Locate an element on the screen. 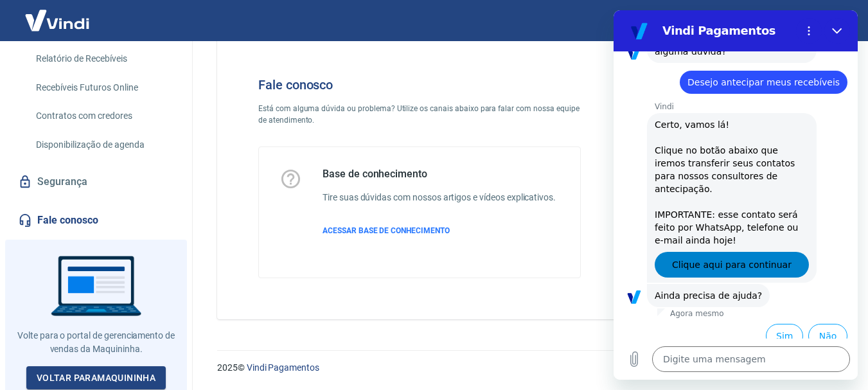  a: Fale conosco is located at coordinates (96, 220).